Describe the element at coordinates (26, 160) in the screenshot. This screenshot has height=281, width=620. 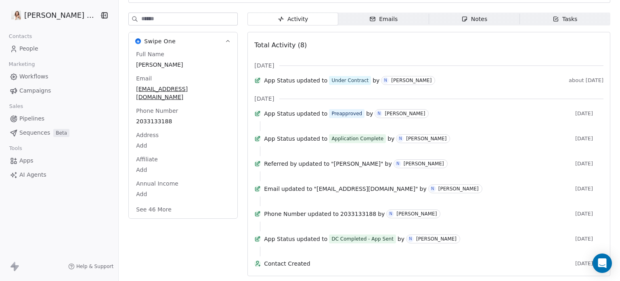
I see `span: Apps` at that location.